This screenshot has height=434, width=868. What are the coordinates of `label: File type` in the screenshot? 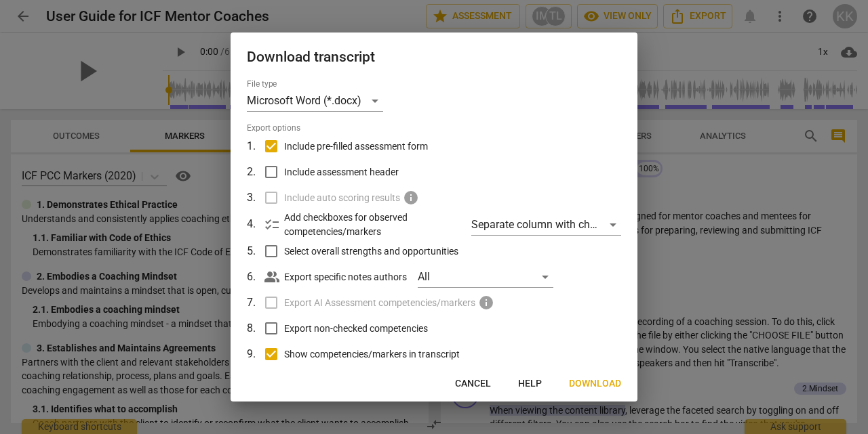 It's located at (262, 84).